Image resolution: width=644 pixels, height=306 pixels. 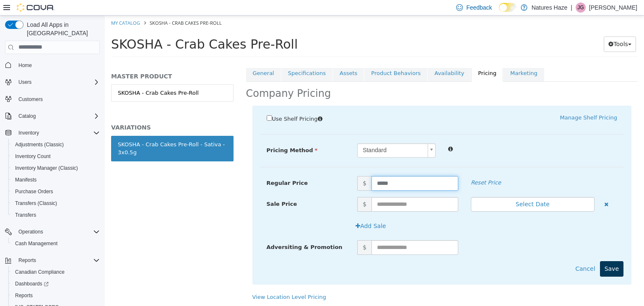 What do you see at coordinates (177, 188) in the screenshot?
I see `span: Sale Price` at bounding box center [177, 188].